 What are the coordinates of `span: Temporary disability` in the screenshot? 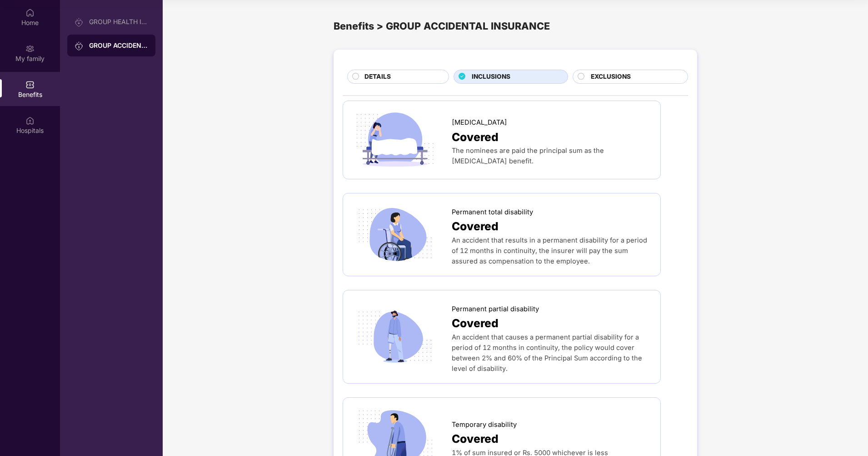 It's located at (484, 424).